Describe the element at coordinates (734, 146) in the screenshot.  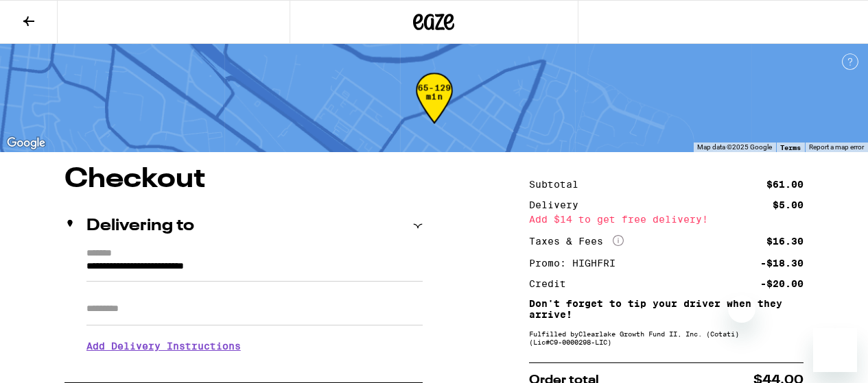
I see `span: Map data ©2025 Google` at that location.